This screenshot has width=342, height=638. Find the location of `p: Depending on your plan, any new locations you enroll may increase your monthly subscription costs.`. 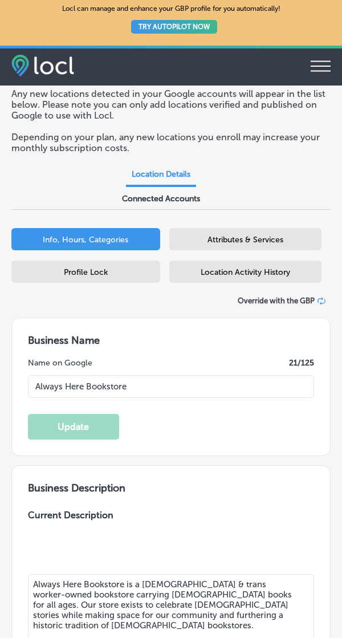

p: Depending on your plan, any new locations you enroll may increase your monthly subscription costs. is located at coordinates (171, 142).